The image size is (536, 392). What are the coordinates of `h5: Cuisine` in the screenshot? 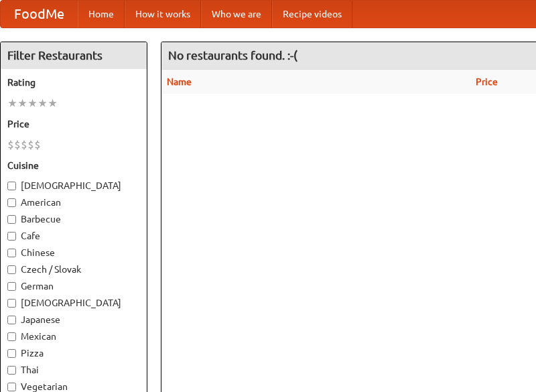 It's located at (74, 165).